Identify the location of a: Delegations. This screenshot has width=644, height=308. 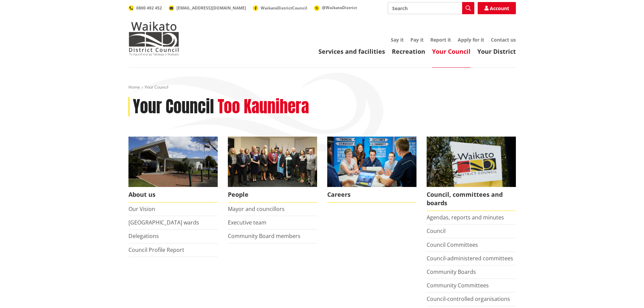
(144, 236).